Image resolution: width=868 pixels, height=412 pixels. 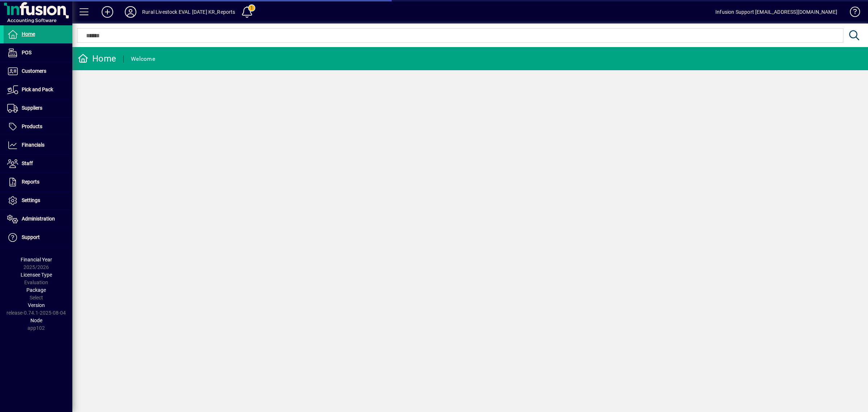 What do you see at coordinates (38, 90) in the screenshot?
I see `a: Pick and Pack` at bounding box center [38, 90].